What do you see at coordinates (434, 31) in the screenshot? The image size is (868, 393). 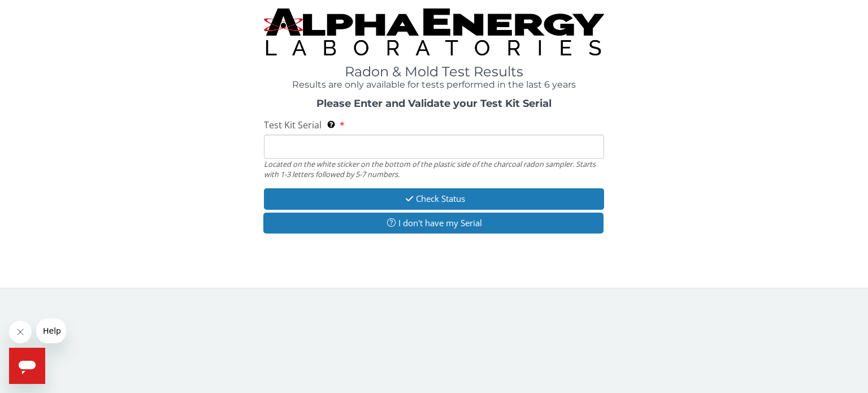 I see `img: TightCrop.jpg` at bounding box center [434, 31].